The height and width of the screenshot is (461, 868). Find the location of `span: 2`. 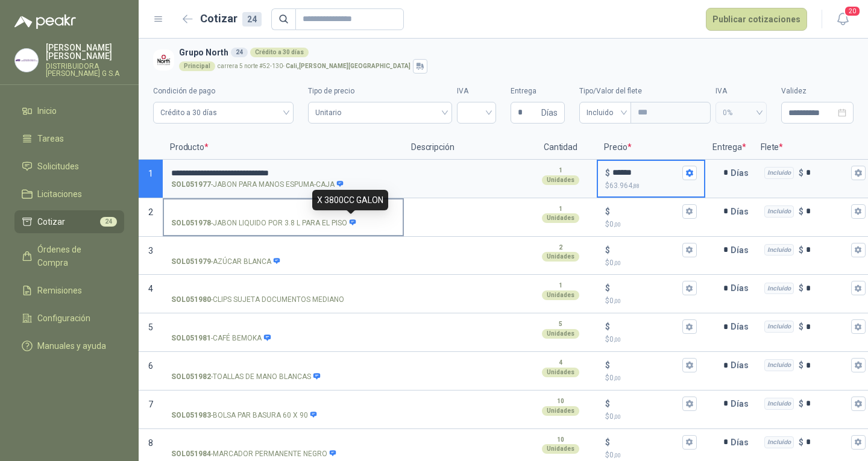

span: 2 is located at coordinates (151, 212).